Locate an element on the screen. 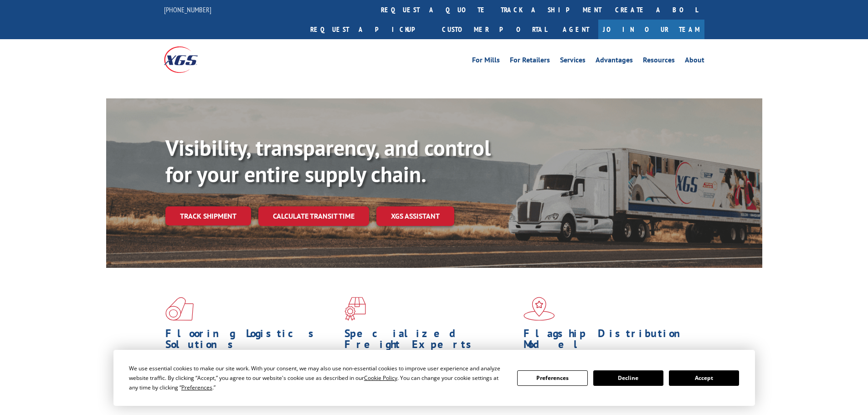 Image resolution: width=868 pixels, height=415 pixels. a: XGS ASSISTANT is located at coordinates (415, 216).